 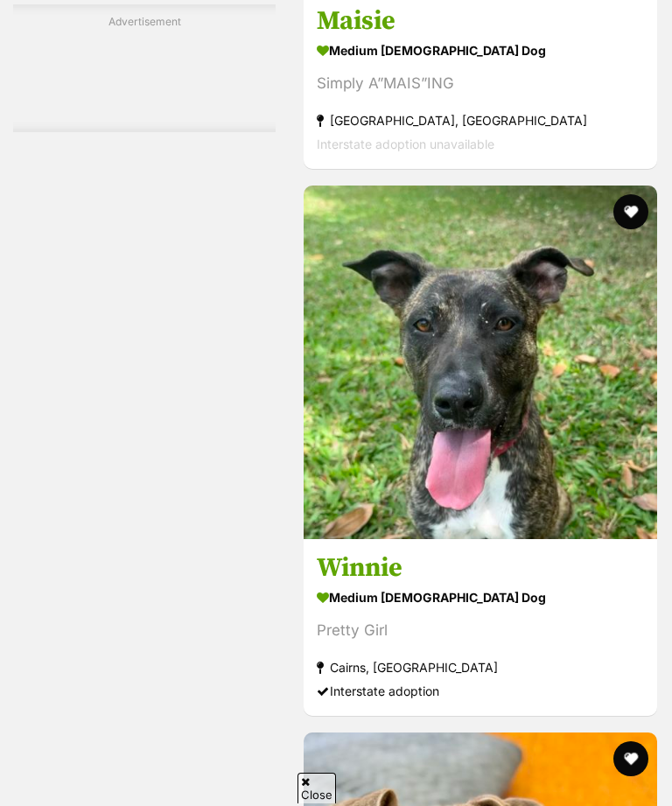 I want to click on img: consumer-privacy-logo.png, so click(x=254, y=9).